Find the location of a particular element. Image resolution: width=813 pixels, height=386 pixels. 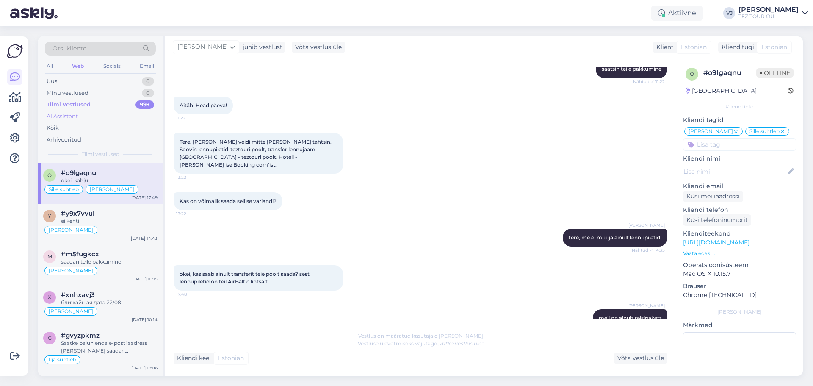

div: AI Assistent is located at coordinates (62, 116).